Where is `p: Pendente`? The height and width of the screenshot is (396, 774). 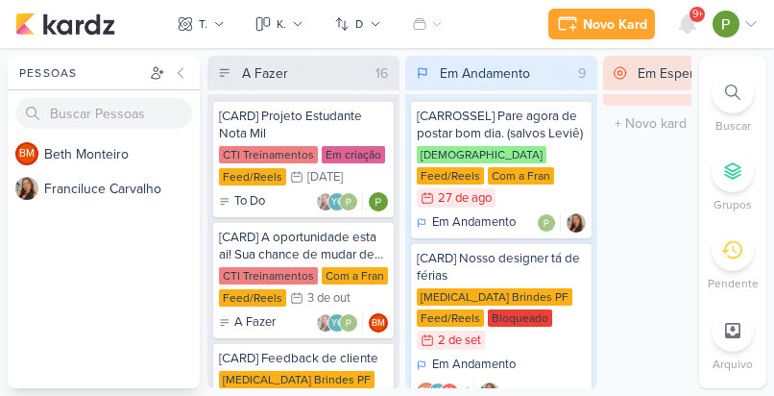 p: Pendente is located at coordinates (733, 283).